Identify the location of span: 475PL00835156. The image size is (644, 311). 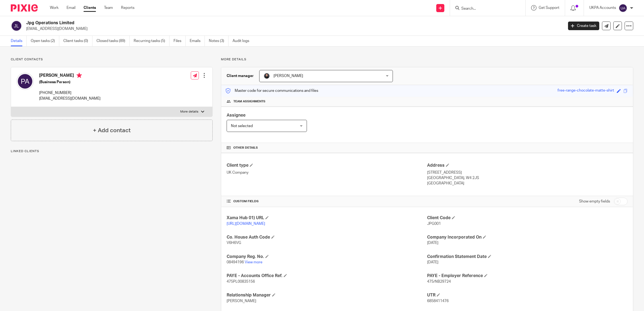
(240, 282).